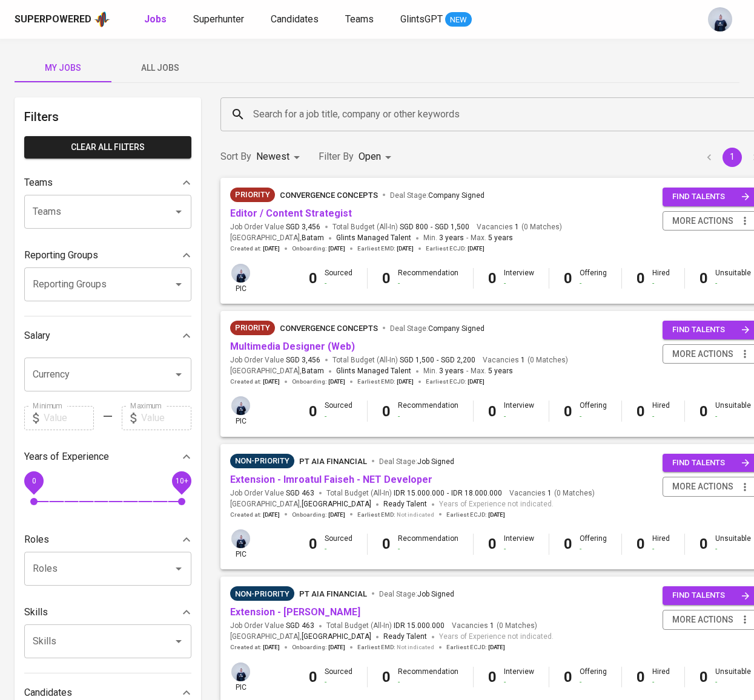  I want to click on span: SGD 463, so click(300, 626).